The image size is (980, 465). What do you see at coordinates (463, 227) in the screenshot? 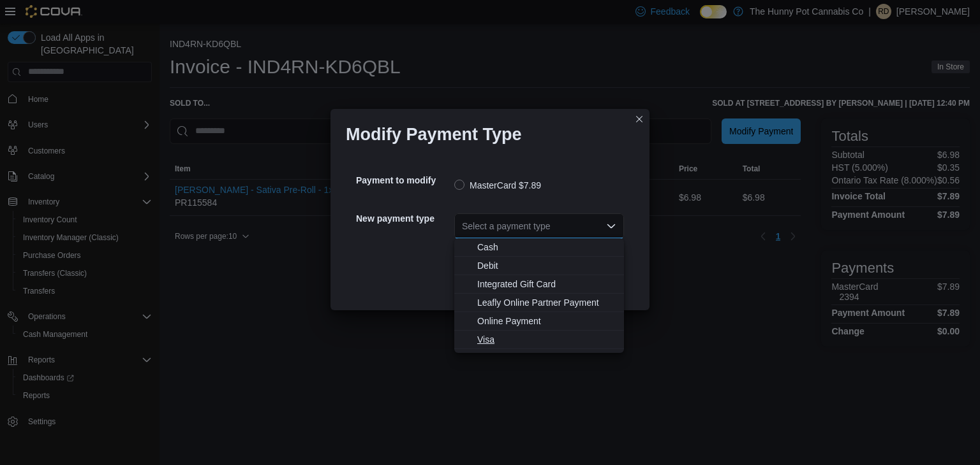
I see `input: Accessible screen reader label` at bounding box center [463, 227].